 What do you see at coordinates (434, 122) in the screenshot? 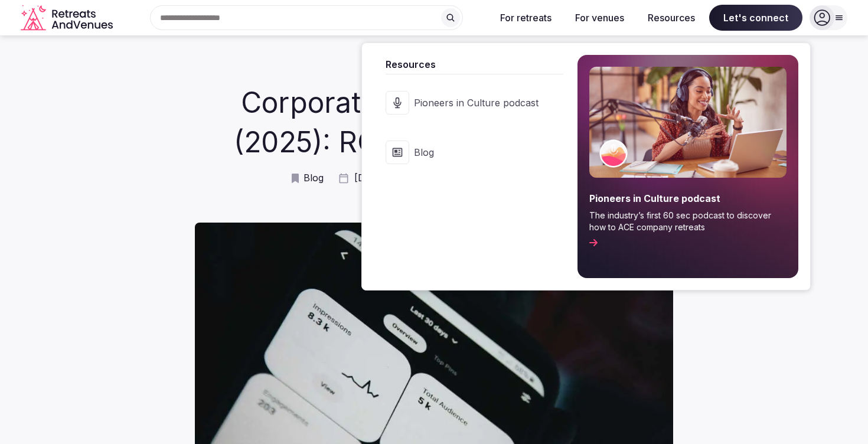
I see `h1: Corporate Retreats Statistics (2025): ROI, Trends + Insights` at bounding box center [434, 122].